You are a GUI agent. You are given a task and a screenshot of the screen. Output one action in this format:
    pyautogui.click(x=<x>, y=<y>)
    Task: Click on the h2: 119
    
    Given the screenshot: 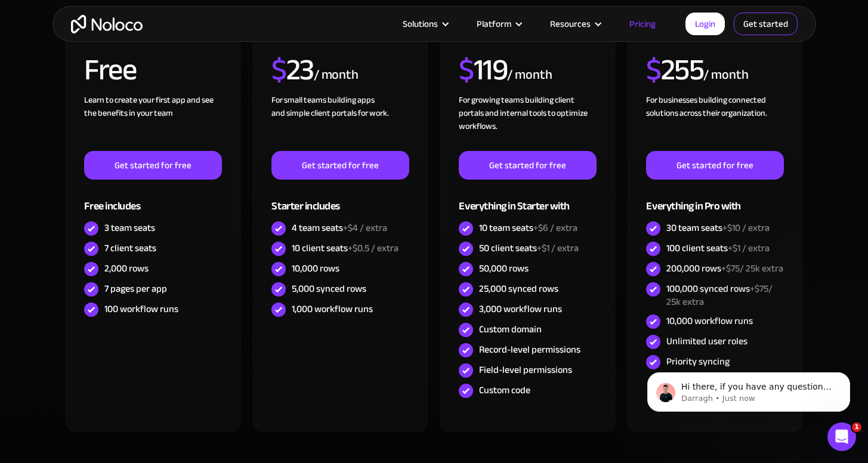 What is the action you would take?
    pyautogui.click(x=483, y=70)
    